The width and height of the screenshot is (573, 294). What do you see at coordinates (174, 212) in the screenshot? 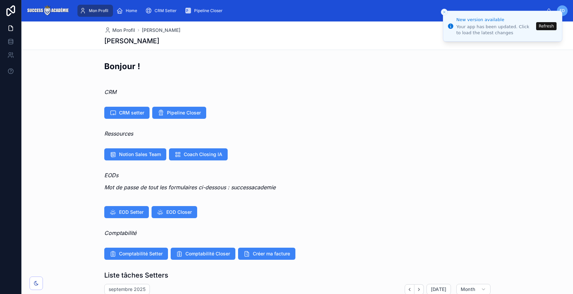
I see `button: EOD Closer` at bounding box center [174, 212].